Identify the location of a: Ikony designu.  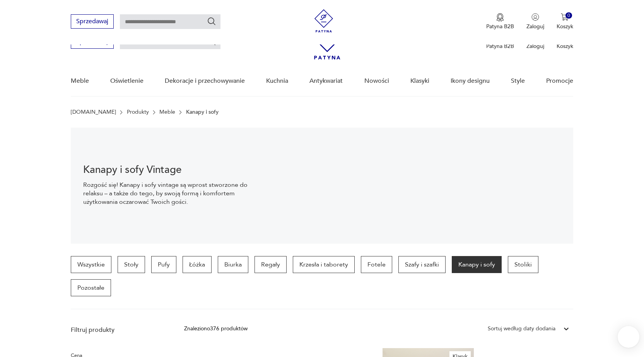
(470, 81).